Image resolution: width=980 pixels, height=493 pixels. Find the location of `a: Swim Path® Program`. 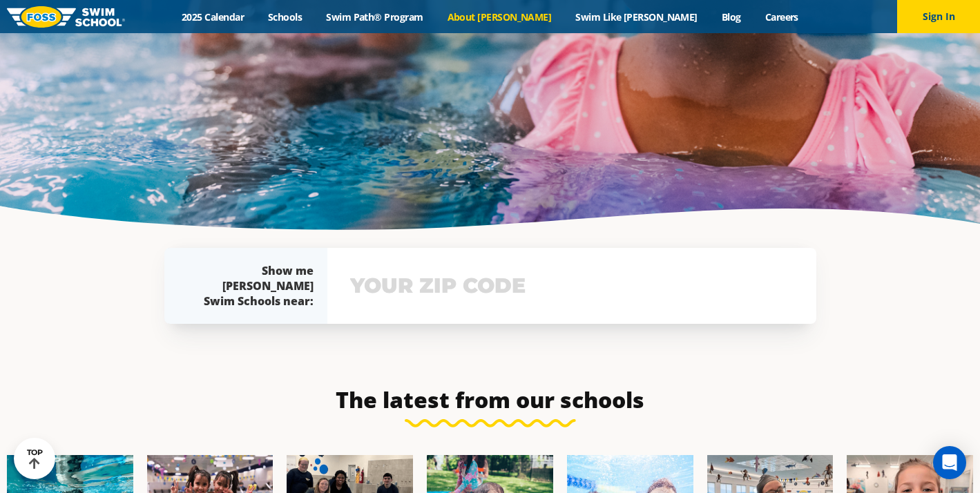

a: Swim Path® Program is located at coordinates (374, 16).